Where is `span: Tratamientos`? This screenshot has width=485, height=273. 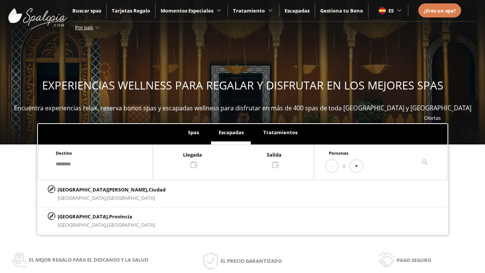 span: Tratamientos is located at coordinates (280, 132).